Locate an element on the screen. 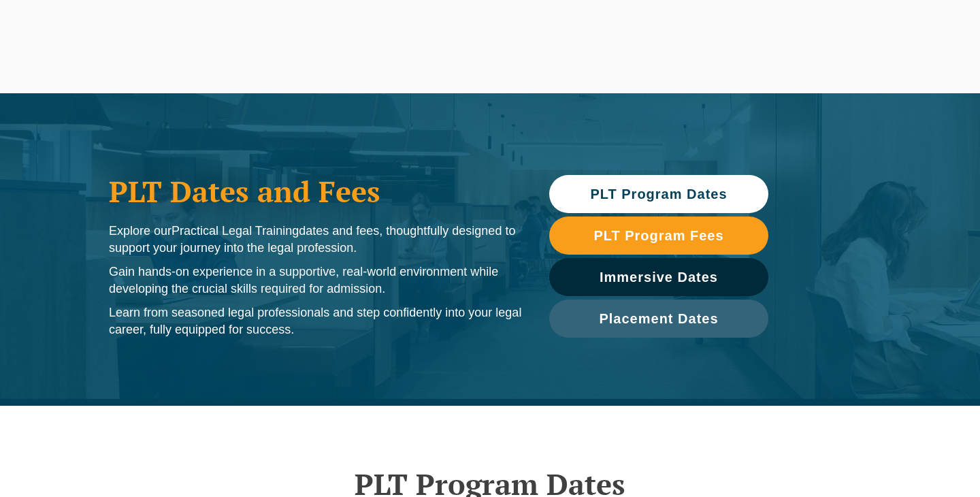  a: Immersive Dates is located at coordinates (659, 277).